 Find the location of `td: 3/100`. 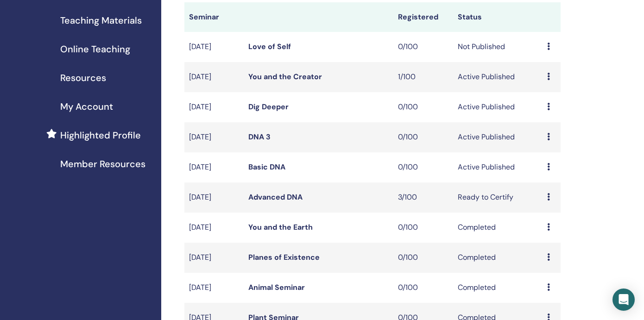

td: 3/100 is located at coordinates (423, 197).